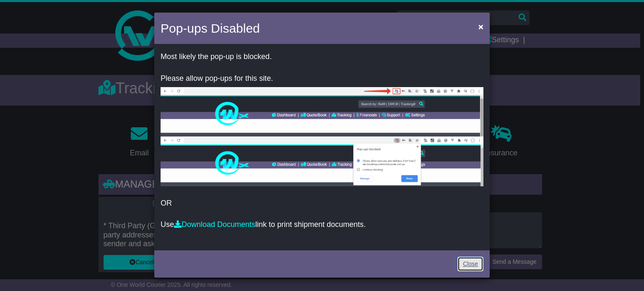 This screenshot has height=291, width=644. I want to click on p: Please allow pop-ups for this site., so click(322, 79).